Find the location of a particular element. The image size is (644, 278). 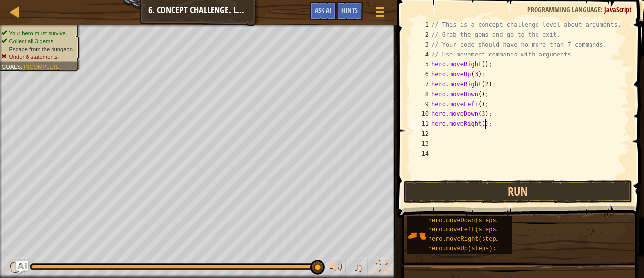

span: hero.moveUp(steps); is located at coordinates (462, 249).